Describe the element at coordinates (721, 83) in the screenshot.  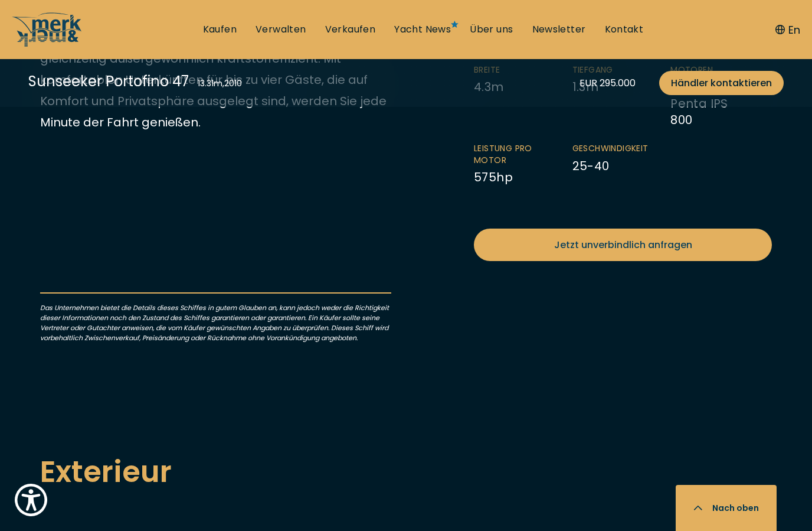
I see `a: Händler kontaktieren` at that location.